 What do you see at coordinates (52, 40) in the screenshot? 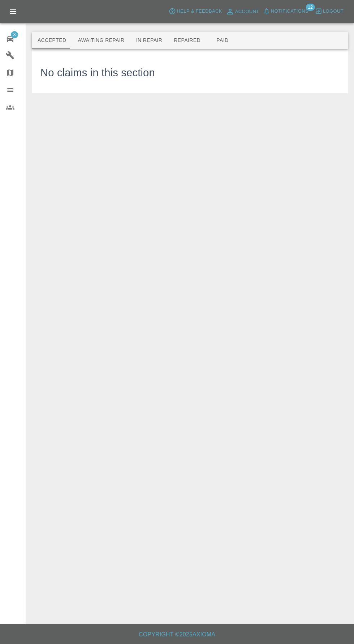
I see `button: Accepted` at bounding box center [52, 40].